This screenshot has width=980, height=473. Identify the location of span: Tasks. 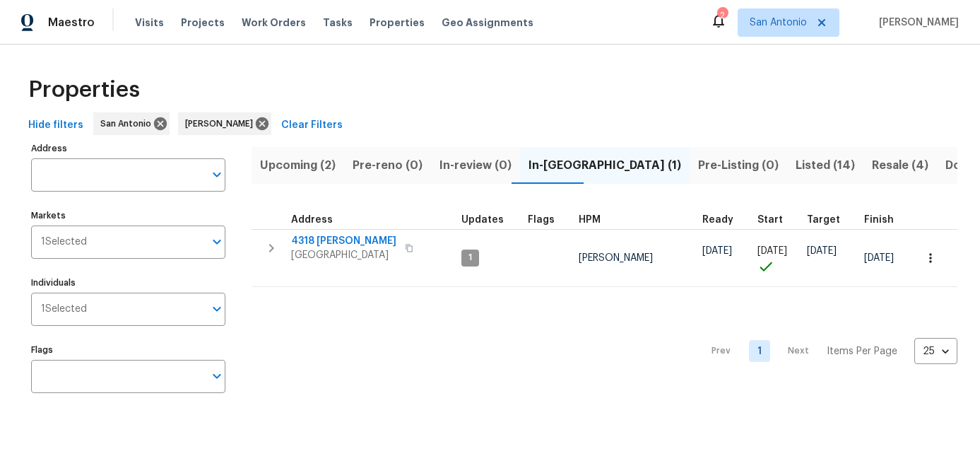
(337, 22).